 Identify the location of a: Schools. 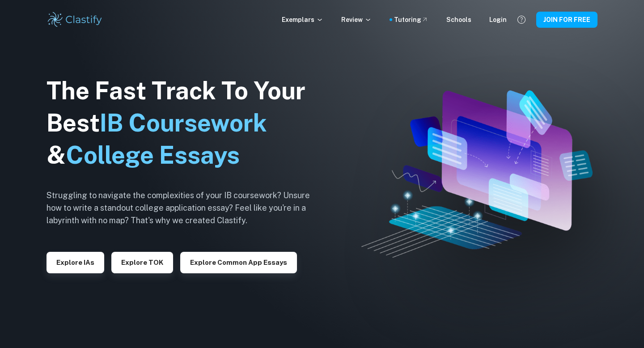
(459, 20).